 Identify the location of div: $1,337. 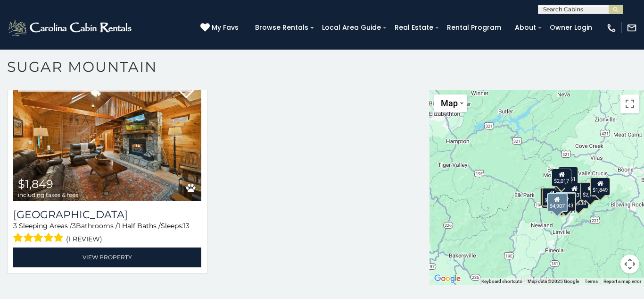
(575, 192).